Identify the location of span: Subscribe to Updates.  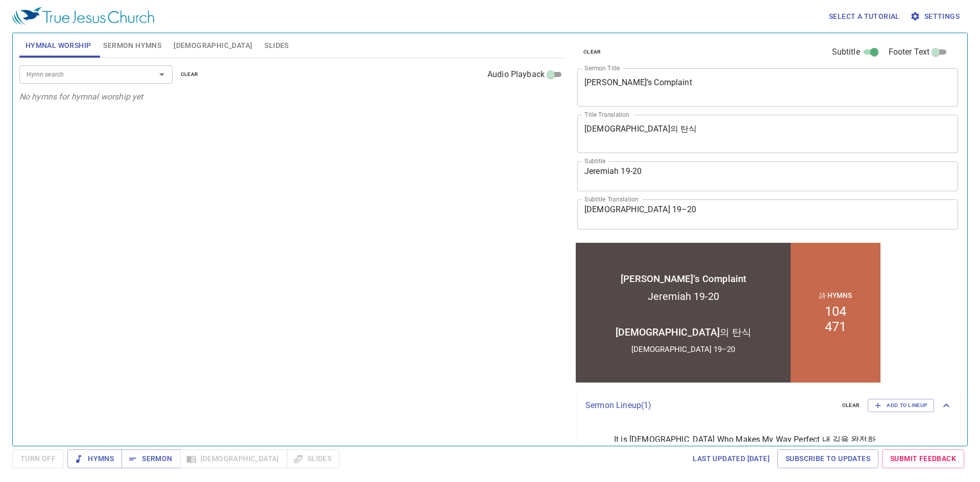
(827, 459).